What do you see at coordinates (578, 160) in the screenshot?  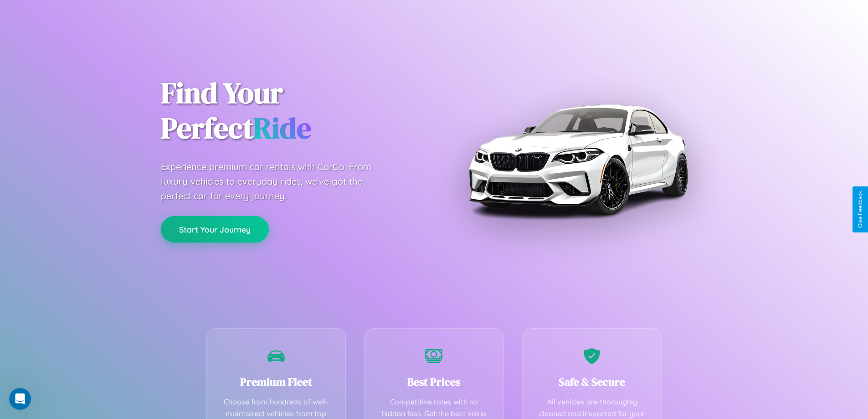 I see `img: Premium BMW car rental vehicle` at bounding box center [578, 160].